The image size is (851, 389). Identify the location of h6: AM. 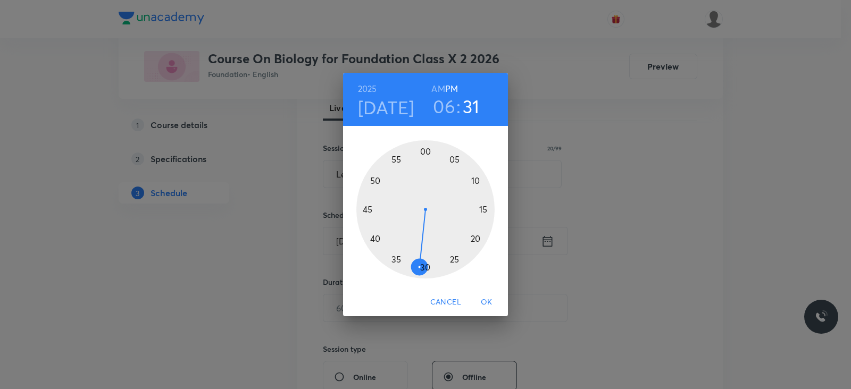
(438, 89).